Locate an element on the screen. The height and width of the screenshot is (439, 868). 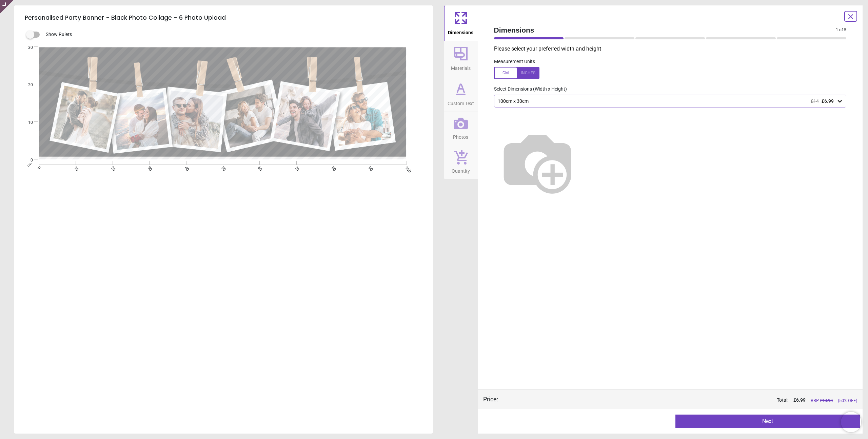
button: Photos is located at coordinates (461, 128).